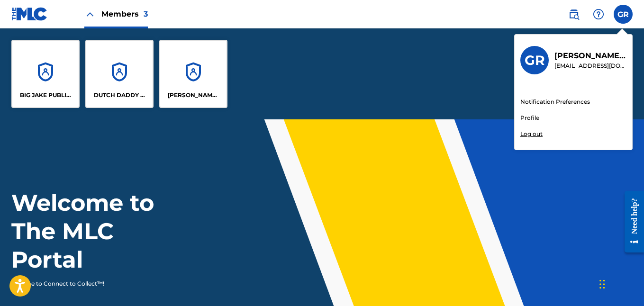  Describe the element at coordinates (45, 95) in the screenshot. I see `p: BIG JAKE PUBLISHING` at that location.